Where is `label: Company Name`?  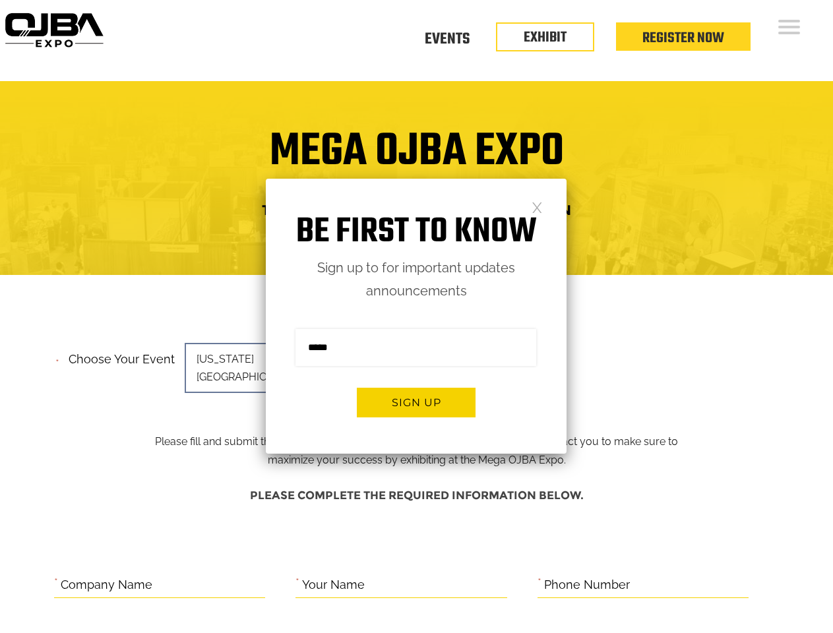 label: Company Name is located at coordinates (106, 585).